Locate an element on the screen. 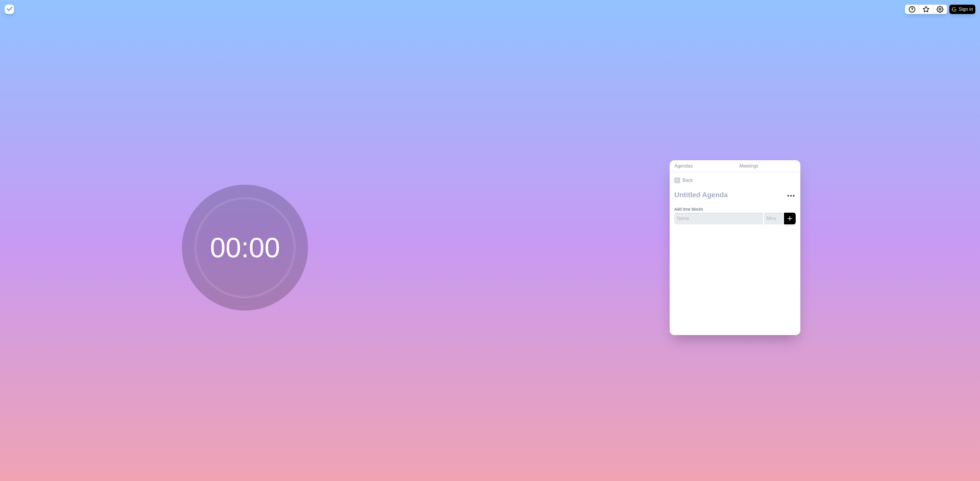  a: Meetings is located at coordinates (767, 166).